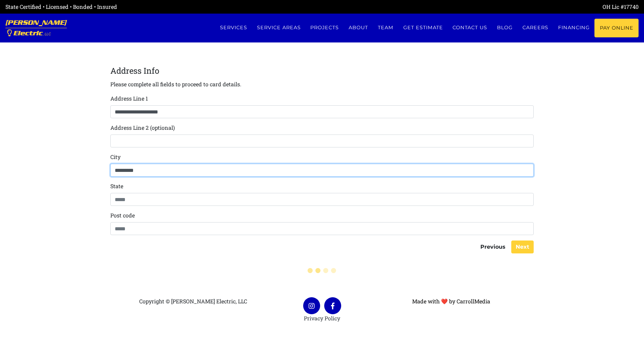  What do you see at coordinates (573, 27) in the screenshot?
I see `a: Financing` at bounding box center [573, 27].